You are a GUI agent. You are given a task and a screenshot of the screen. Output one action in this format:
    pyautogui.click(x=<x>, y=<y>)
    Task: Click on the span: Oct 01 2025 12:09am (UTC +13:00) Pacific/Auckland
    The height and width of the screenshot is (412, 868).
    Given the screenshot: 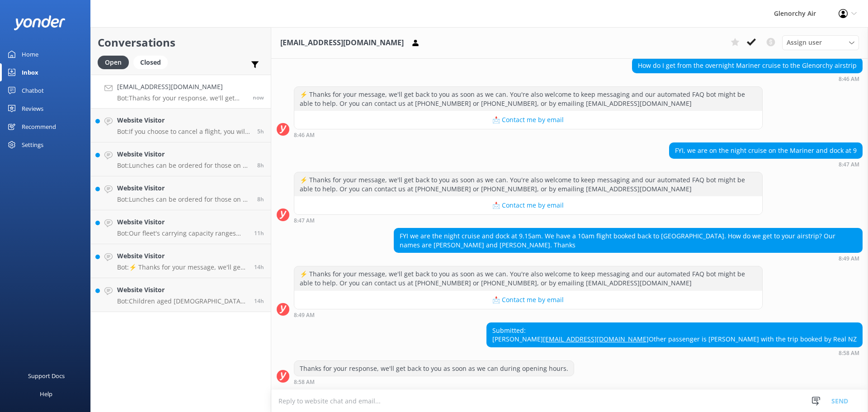 What is the action you would take?
    pyautogui.click(x=260, y=165)
    